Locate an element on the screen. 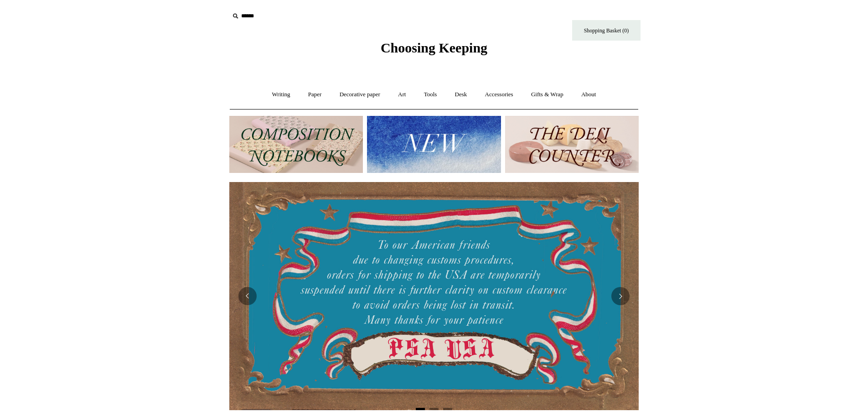  img: The Deli Counter is located at coordinates (572, 144).